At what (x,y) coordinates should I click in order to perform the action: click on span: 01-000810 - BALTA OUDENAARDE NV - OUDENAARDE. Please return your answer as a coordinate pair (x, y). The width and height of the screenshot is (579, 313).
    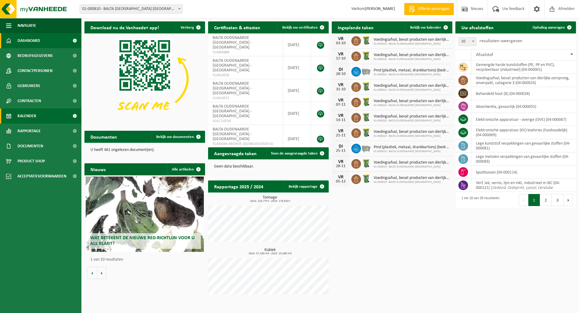
    Looking at the image, I should click on (131, 9).